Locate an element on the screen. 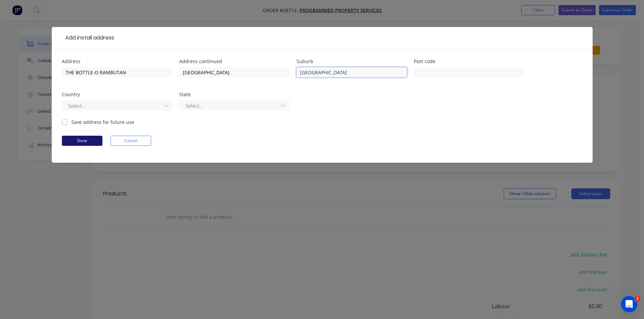 This screenshot has height=319, width=644. button: Done is located at coordinates (82, 141).